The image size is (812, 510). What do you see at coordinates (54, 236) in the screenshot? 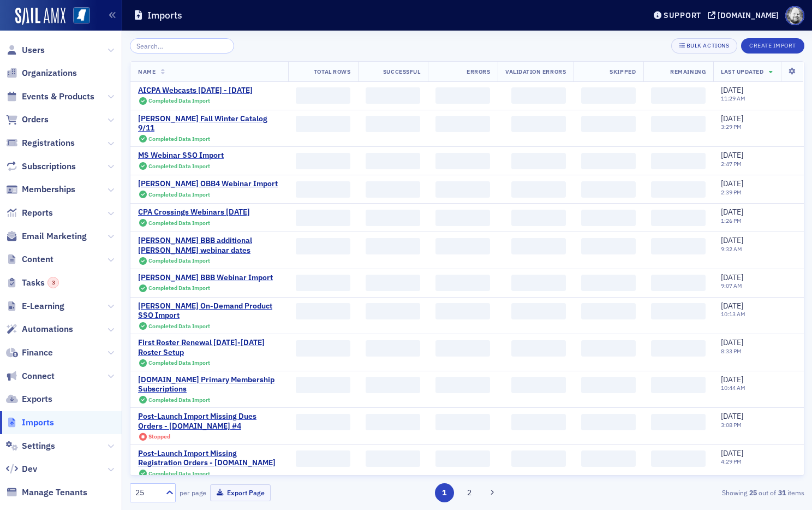
I see `span: Email Marketing` at bounding box center [54, 236].